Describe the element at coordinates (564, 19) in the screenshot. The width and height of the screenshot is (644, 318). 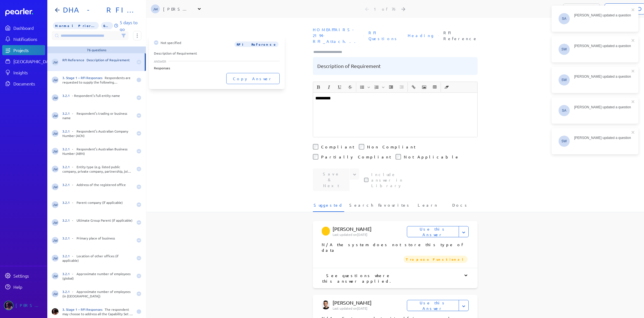
I see `span: Steve Ackermann` at that location.